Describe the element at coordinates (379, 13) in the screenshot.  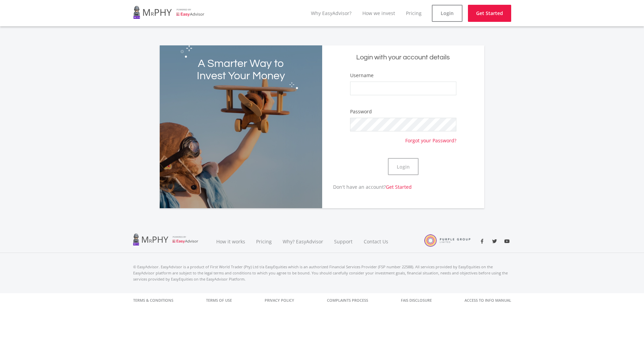
I see `a: How we invest` at that location.